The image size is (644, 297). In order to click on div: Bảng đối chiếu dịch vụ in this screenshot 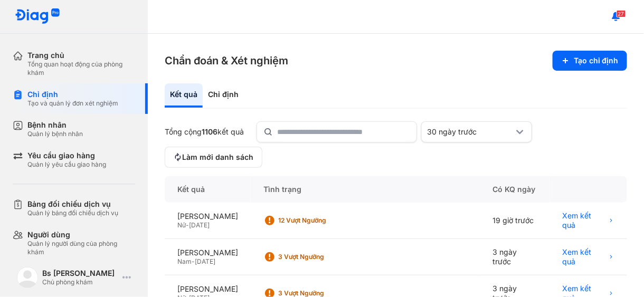, I will do `click(73, 204)`.